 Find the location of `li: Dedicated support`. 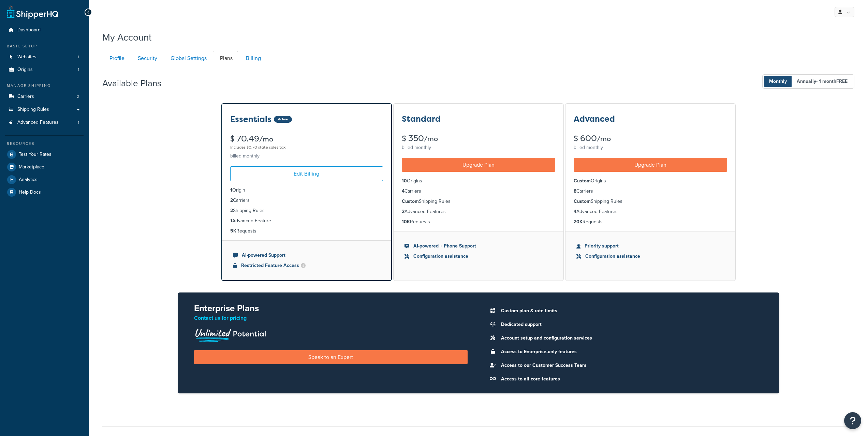

li: Dedicated support is located at coordinates (631, 325).